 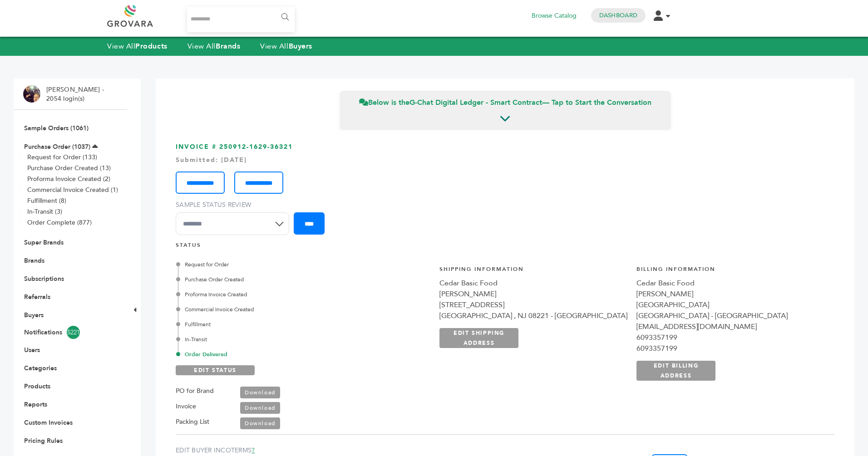 What do you see at coordinates (292, 324) in the screenshot?
I see `div: Fulfillment` at bounding box center [292, 324].